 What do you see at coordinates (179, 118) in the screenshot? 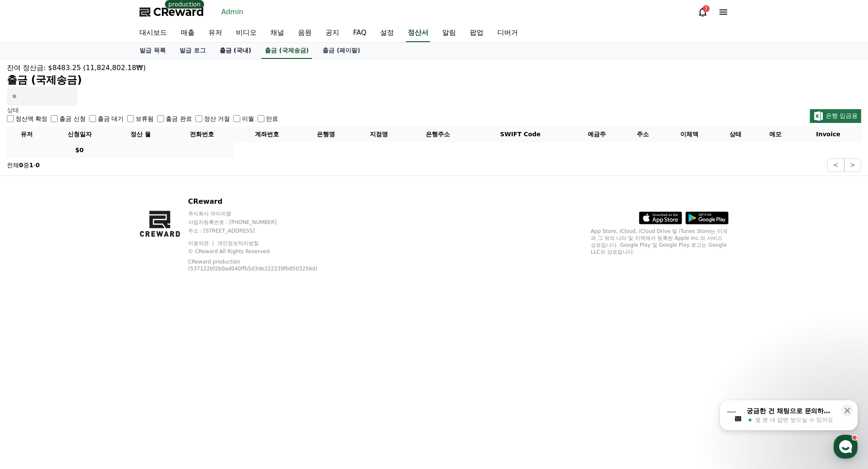
I see `label: 출금 완료` at bounding box center [179, 118].